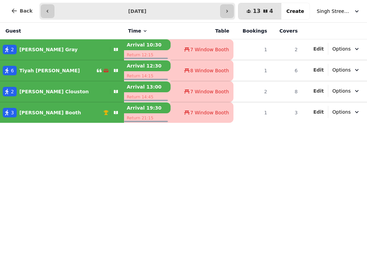 This screenshot has width=367, height=268. What do you see at coordinates (147, 45) in the screenshot?
I see `p: Arrival 10:30` at bounding box center [147, 45].